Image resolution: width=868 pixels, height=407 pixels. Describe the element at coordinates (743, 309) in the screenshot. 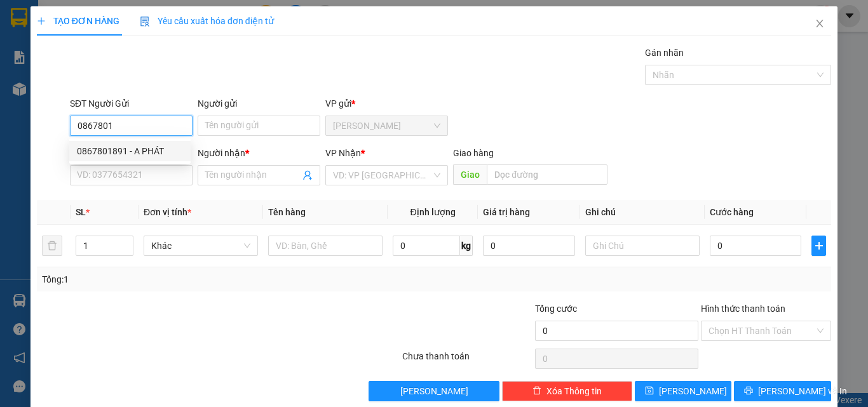

I see `label: Hình thức thanh toán` at that location.